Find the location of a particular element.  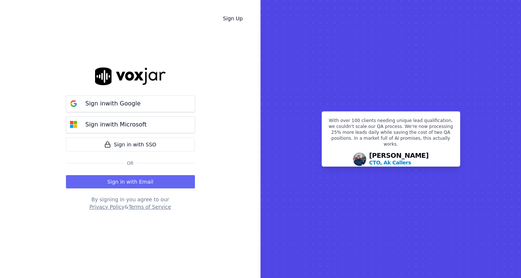

p: CTO, Ak Callers is located at coordinates (390, 162).